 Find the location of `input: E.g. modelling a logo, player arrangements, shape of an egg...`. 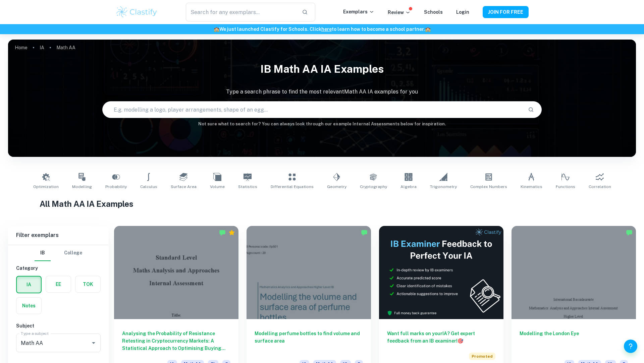

input: E.g. modelling a logo, player arrangements, shape of an egg... is located at coordinates (312, 109).